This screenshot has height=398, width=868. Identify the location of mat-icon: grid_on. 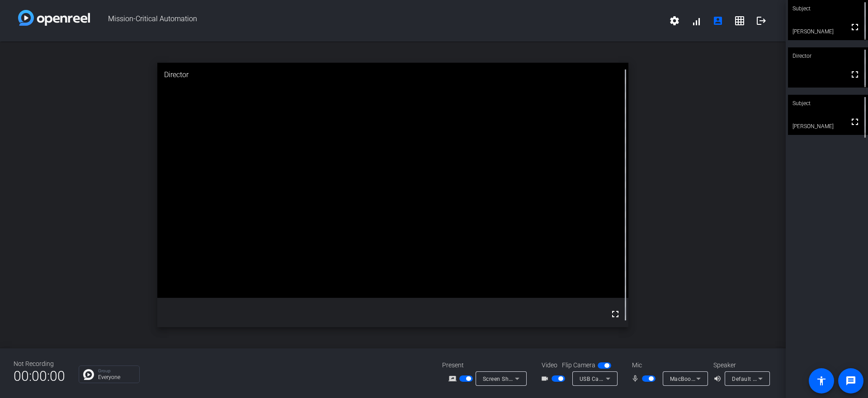
(739, 21).